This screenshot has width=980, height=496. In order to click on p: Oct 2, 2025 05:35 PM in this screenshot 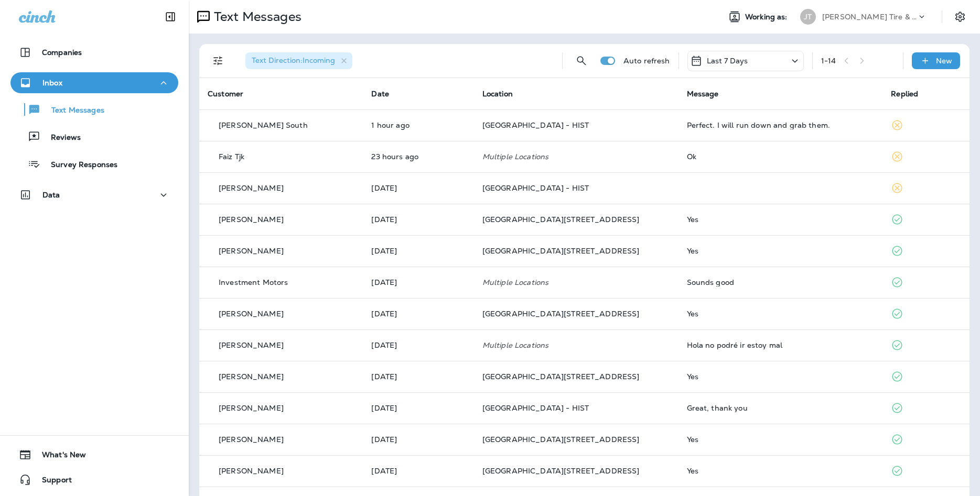, I will do `click(418, 440)`.